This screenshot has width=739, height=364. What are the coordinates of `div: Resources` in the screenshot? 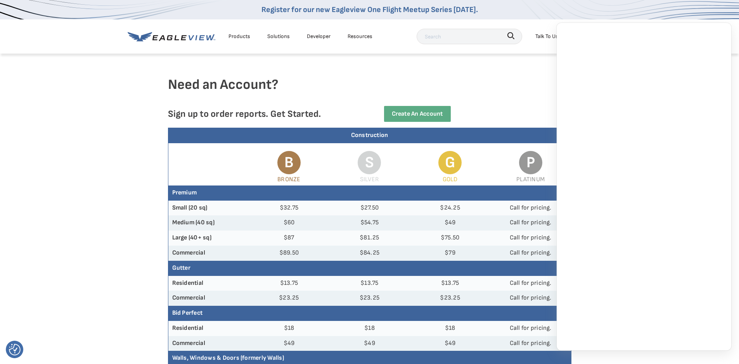 It's located at (360, 36).